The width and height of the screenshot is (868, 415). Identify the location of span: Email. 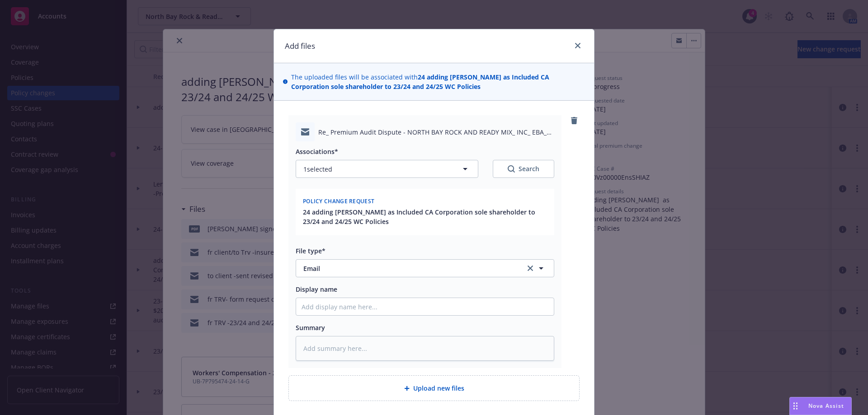
(408, 269).